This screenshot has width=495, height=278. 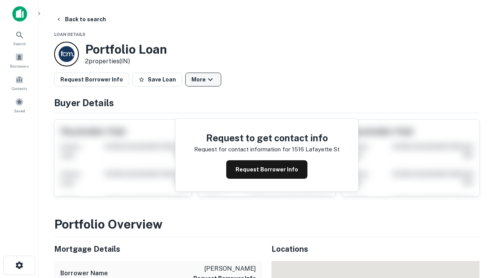 I want to click on p: 1516 lafayette st, so click(x=315, y=150).